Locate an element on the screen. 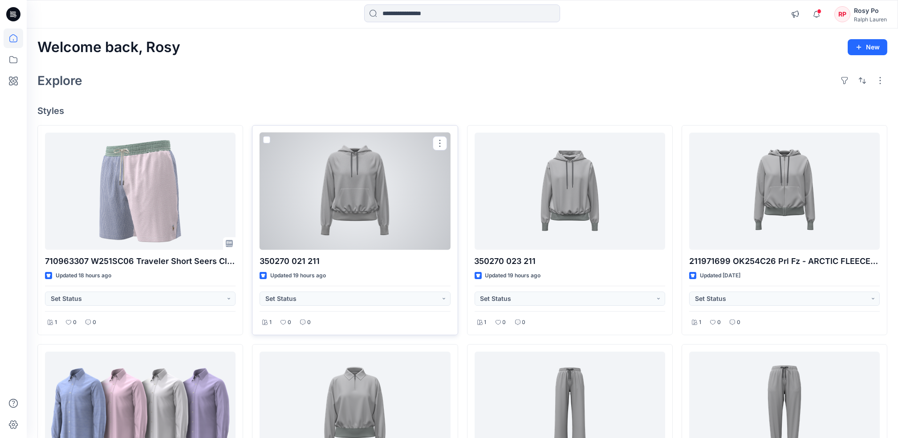 This screenshot has height=438, width=898. div: RP is located at coordinates (842, 14).